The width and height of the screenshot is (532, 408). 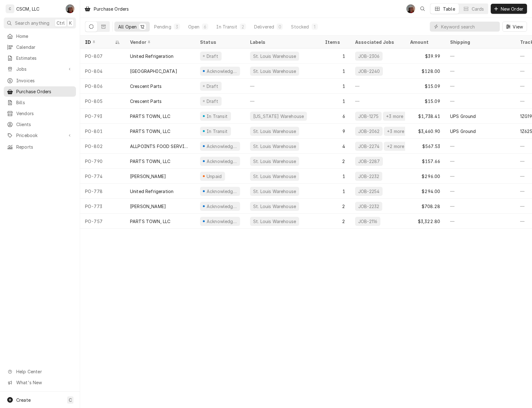 I want to click on div: Amount, so click(x=424, y=42).